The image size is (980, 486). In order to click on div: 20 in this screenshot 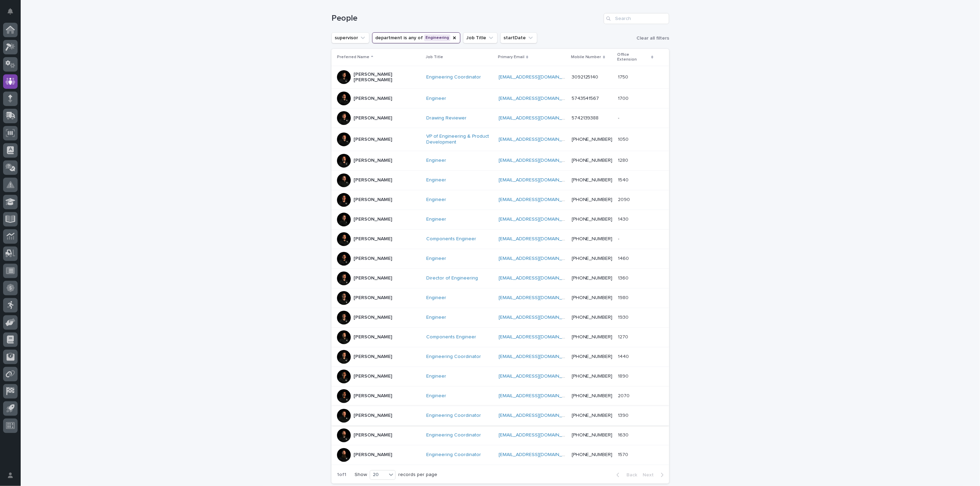, I will do `click(378, 475)`.